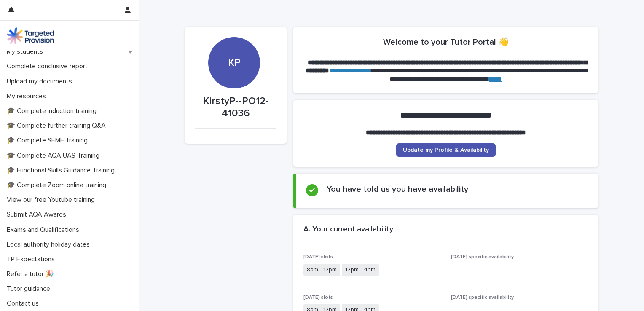 This screenshot has width=644, height=311. I want to click on p: Tutor guidance, so click(30, 289).